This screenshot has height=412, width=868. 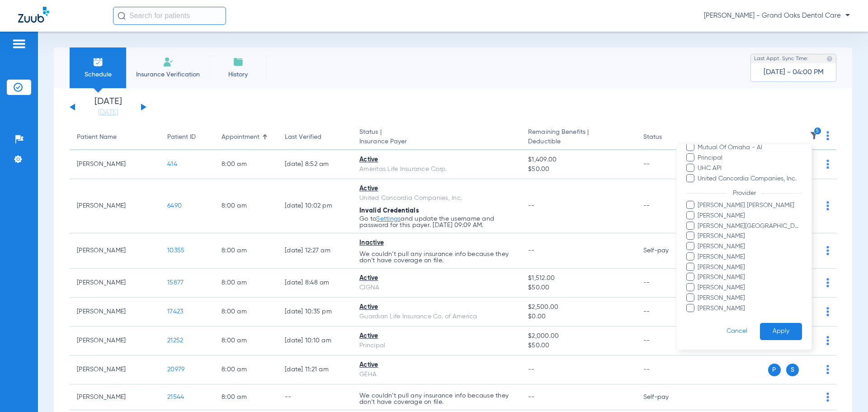 I want to click on span: Provider, so click(x=745, y=193).